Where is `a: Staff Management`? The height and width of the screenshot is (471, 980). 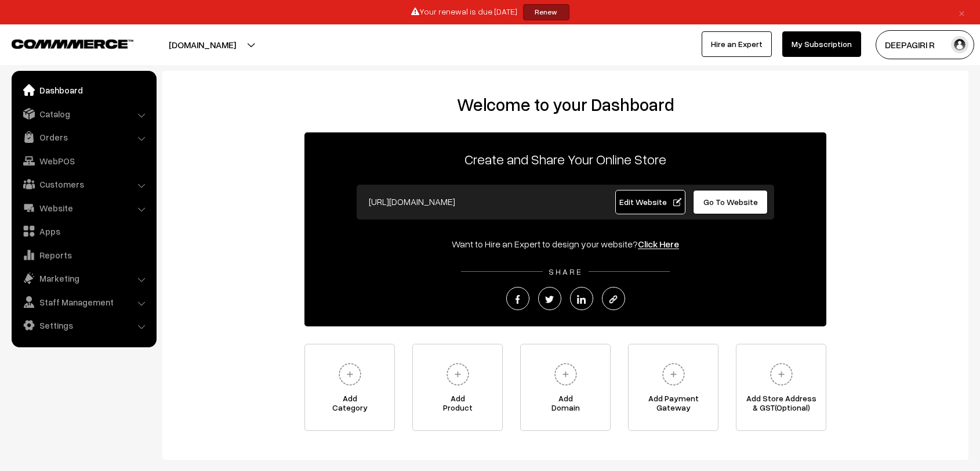 a: Staff Management is located at coordinates (83, 302).